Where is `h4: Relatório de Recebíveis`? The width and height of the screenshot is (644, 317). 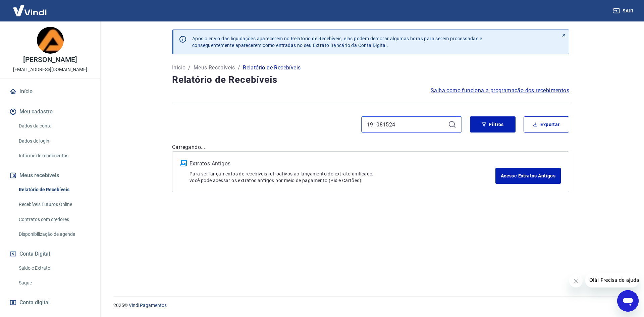
h4: Relatório de Recebíveis is located at coordinates (371, 80).